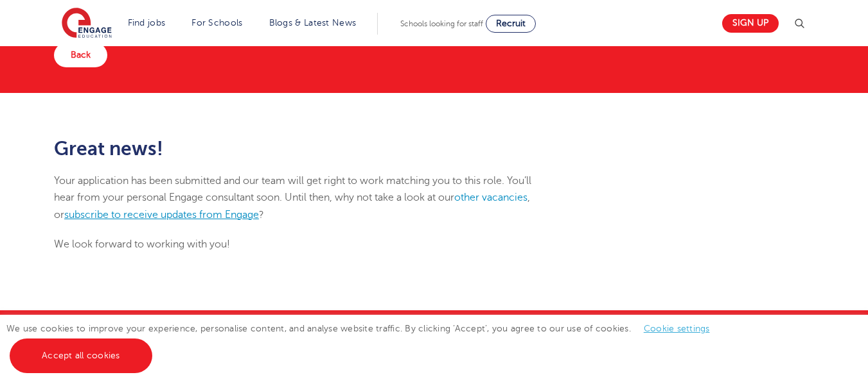  Describe the element at coordinates (441, 23) in the screenshot. I see `span: Schools looking for staff` at that location.